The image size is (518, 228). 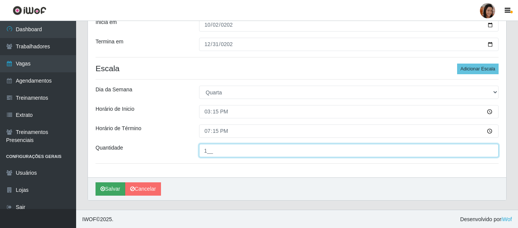 What do you see at coordinates (29, 10) in the screenshot?
I see `img: CoreUI Logo` at bounding box center [29, 10].